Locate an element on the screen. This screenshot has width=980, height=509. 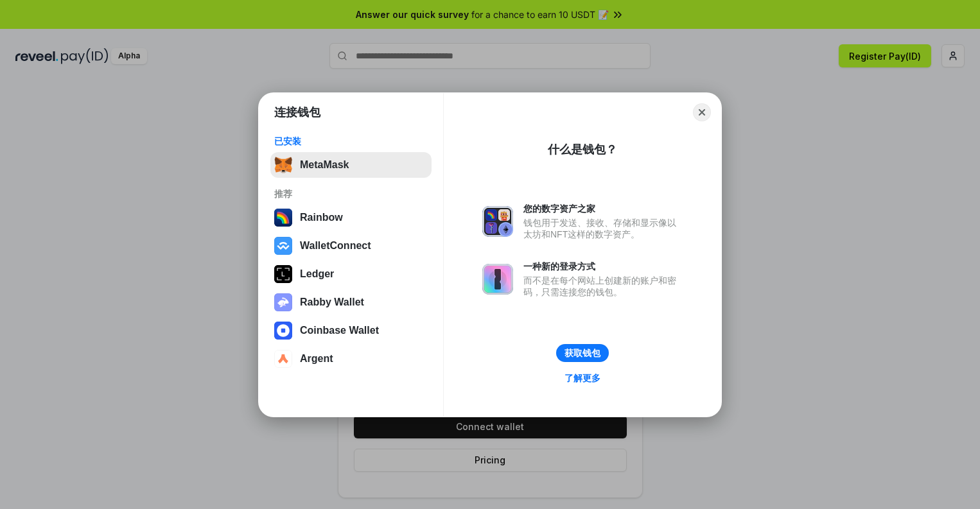
div: Coinbase Wallet is located at coordinates (339, 330).